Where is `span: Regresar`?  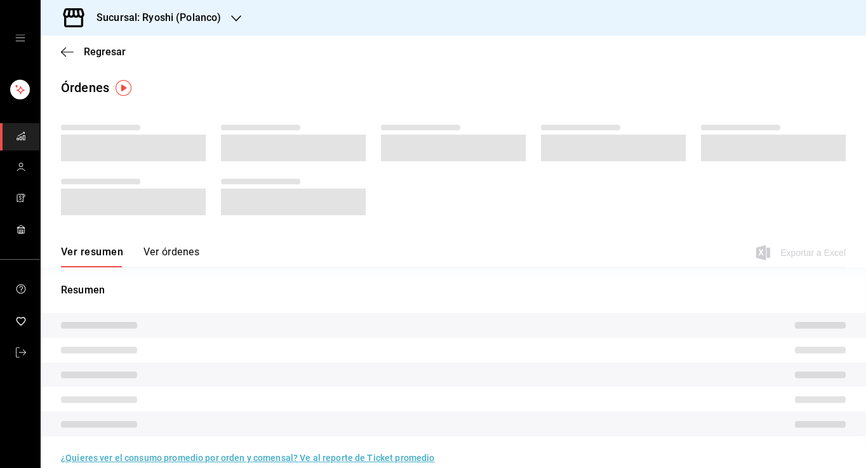 span: Regresar is located at coordinates (105, 51).